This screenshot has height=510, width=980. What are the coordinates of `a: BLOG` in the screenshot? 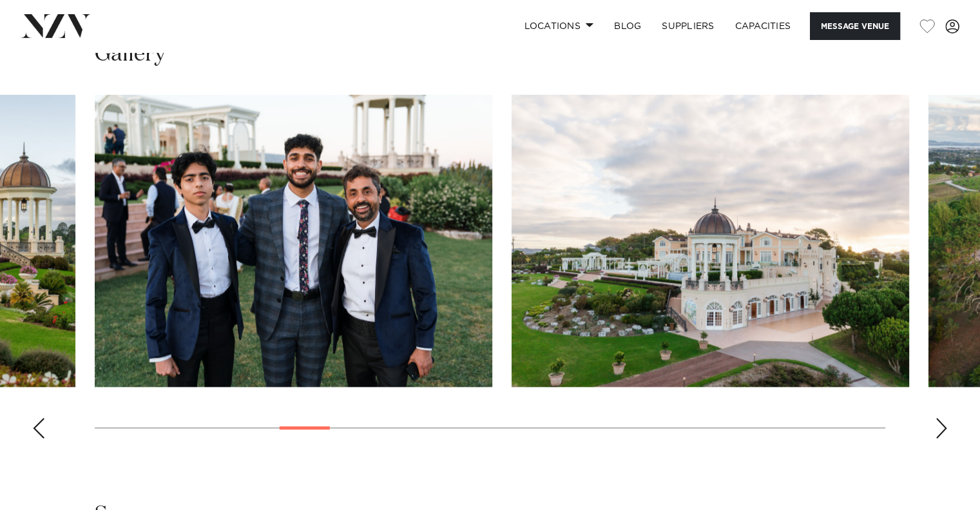 It's located at (627, 26).